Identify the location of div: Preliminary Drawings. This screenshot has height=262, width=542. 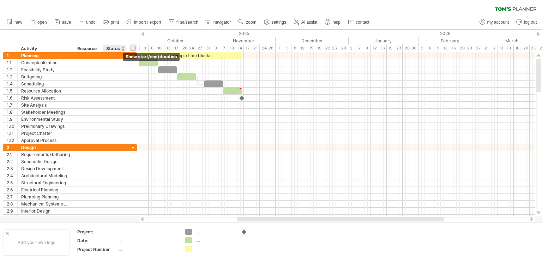
(46, 126).